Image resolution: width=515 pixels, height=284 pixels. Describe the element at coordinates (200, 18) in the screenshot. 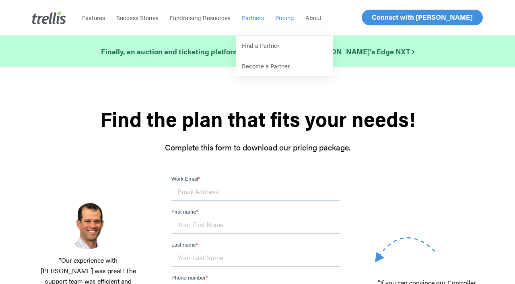

I see `a: Fundraising Resources` at that location.